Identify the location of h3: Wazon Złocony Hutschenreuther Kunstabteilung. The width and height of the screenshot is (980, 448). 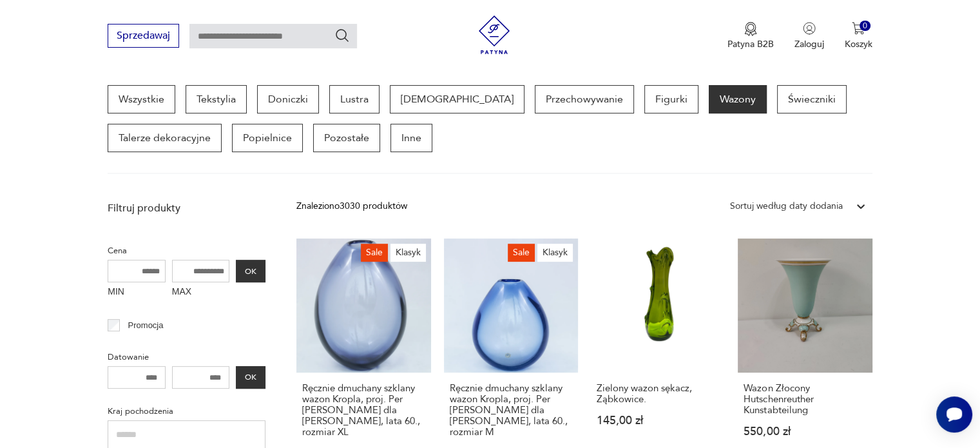
(805, 399).